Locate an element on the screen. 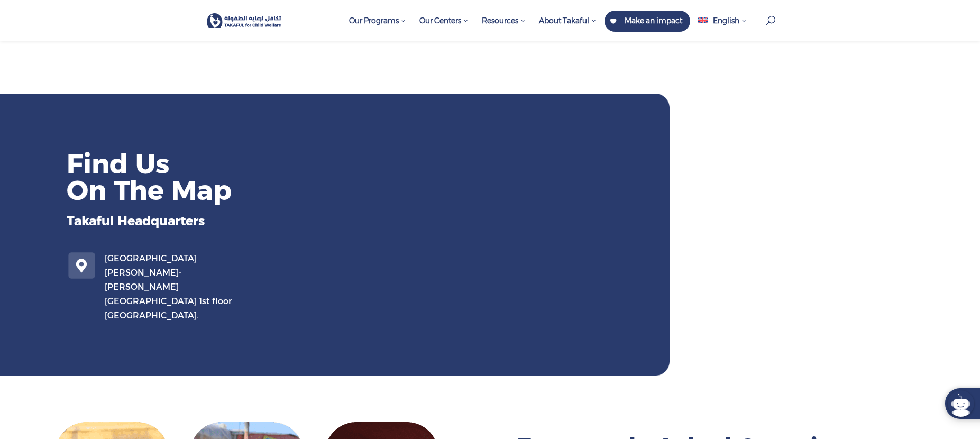 The width and height of the screenshot is (980, 439). span: Resources is located at coordinates (503, 21).